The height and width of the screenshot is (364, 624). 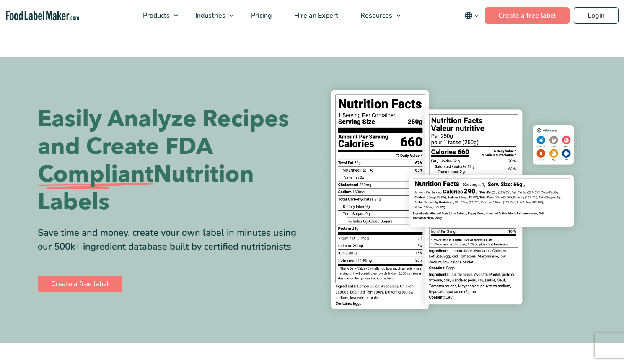 I want to click on span: Compliant, so click(x=96, y=174).